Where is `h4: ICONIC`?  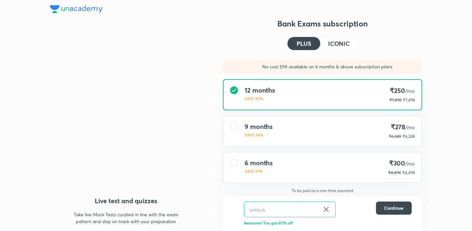
h4: ICONIC is located at coordinates (339, 44).